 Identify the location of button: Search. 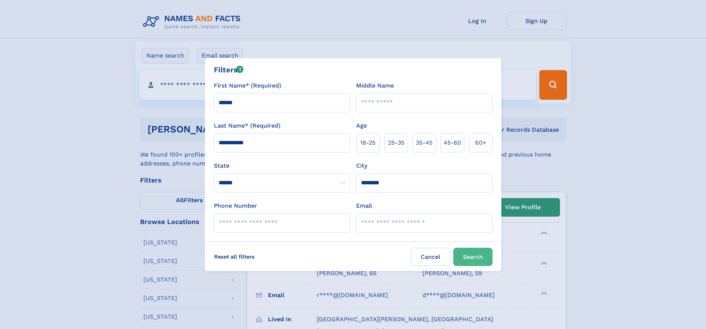
(473, 257).